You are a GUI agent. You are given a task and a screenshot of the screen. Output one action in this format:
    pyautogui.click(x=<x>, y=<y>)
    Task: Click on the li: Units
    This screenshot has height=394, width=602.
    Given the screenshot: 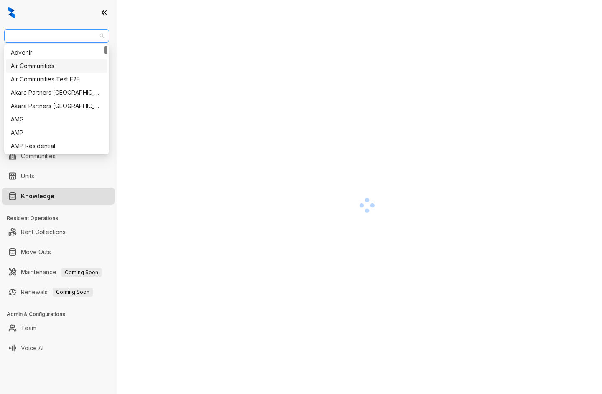 What is the action you would take?
    pyautogui.click(x=58, y=176)
    